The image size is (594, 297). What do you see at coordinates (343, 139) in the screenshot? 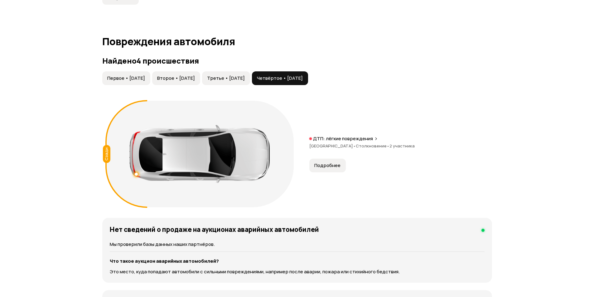
I see `p: ДТП: лёгкие повреждения` at bounding box center [343, 139].